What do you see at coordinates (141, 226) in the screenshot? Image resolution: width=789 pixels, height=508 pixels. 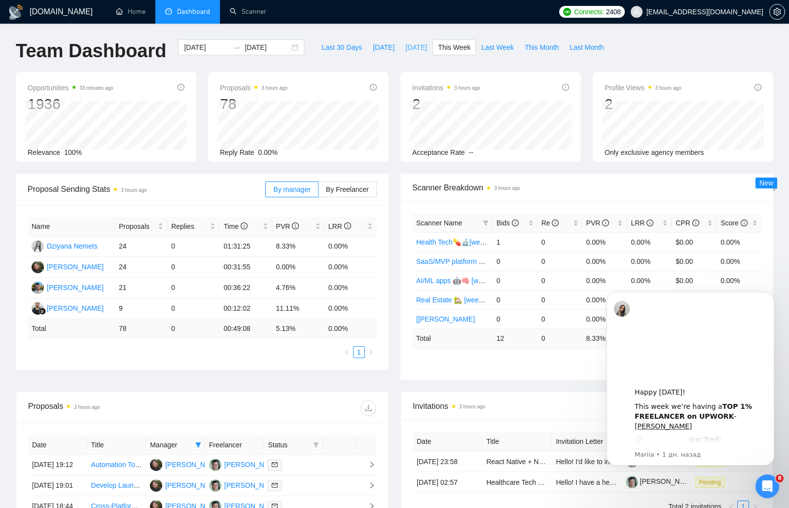 I see `th: Proposals` at bounding box center [141, 226].